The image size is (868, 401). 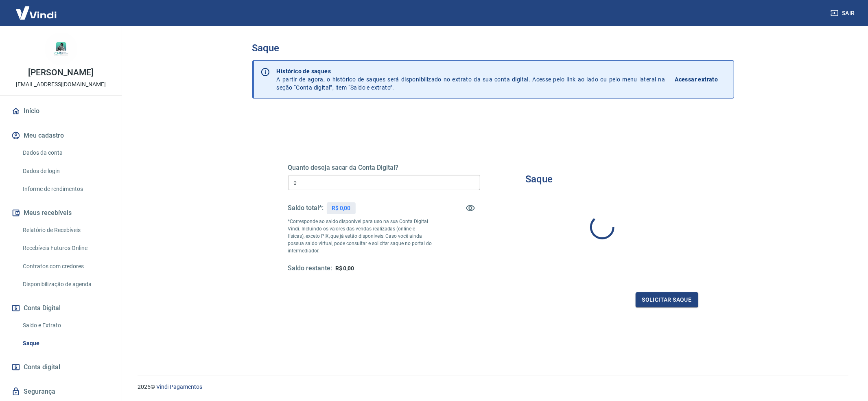 I want to click on img: 05ab7263-a09e-433c-939c-41b569d985b7.jpeg, so click(x=61, y=49).